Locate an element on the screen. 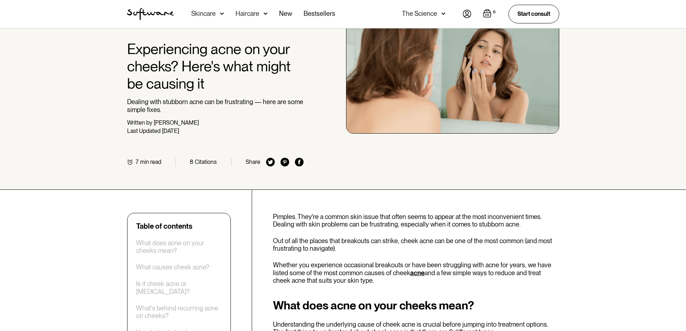 This screenshot has height=331, width=686. a: What does acne on your cheeks mean? is located at coordinates (179, 247).